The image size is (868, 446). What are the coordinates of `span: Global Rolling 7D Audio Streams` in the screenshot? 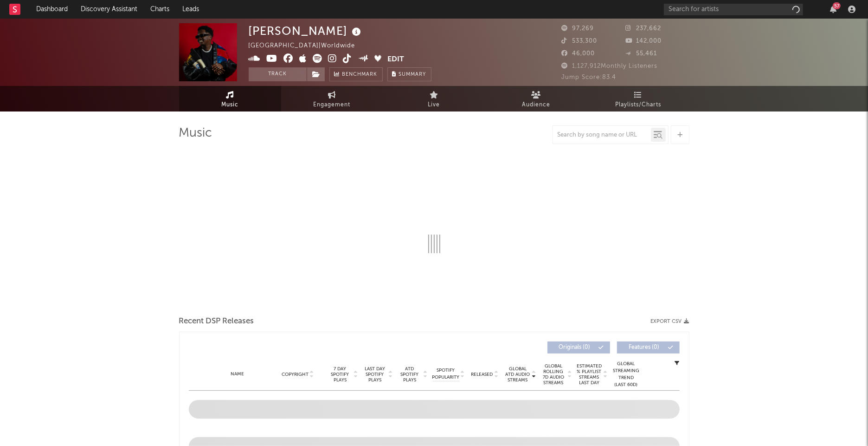 It's located at (554, 374).